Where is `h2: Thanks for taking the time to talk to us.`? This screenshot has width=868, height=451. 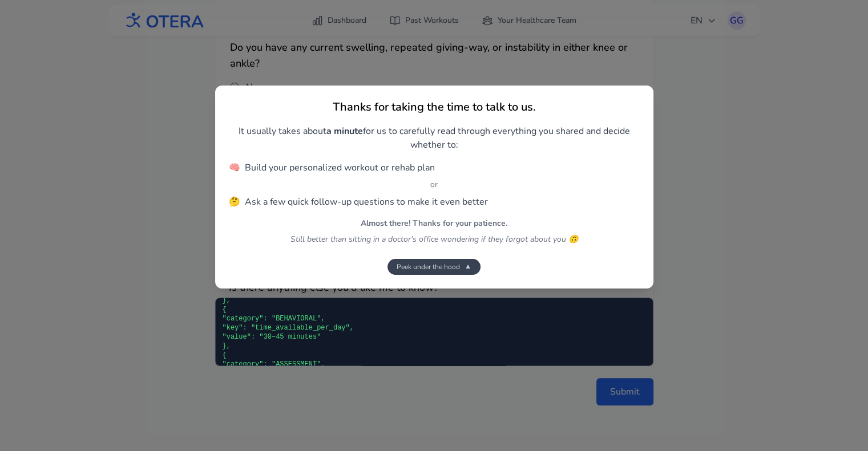
h2: Thanks for taking the time to talk to us. is located at coordinates (434, 107).